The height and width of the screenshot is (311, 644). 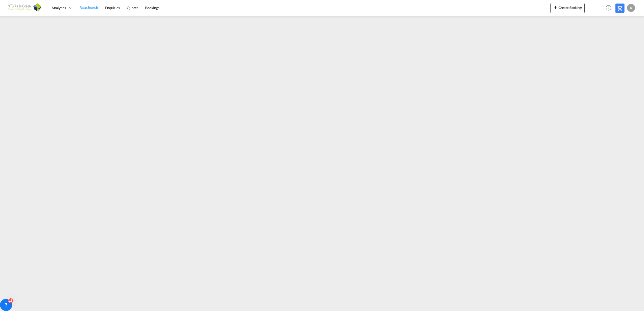 I want to click on span: Rate Search, so click(x=88, y=7).